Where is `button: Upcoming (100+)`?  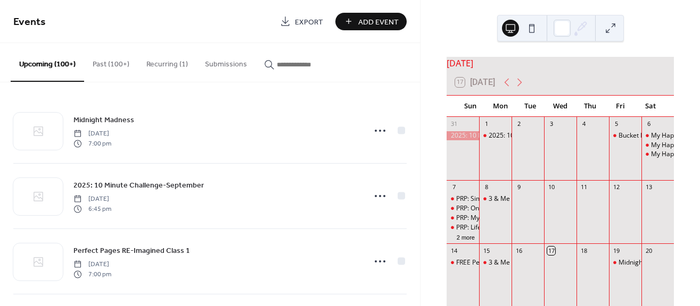
button: Upcoming (100+) is located at coordinates (47, 62).